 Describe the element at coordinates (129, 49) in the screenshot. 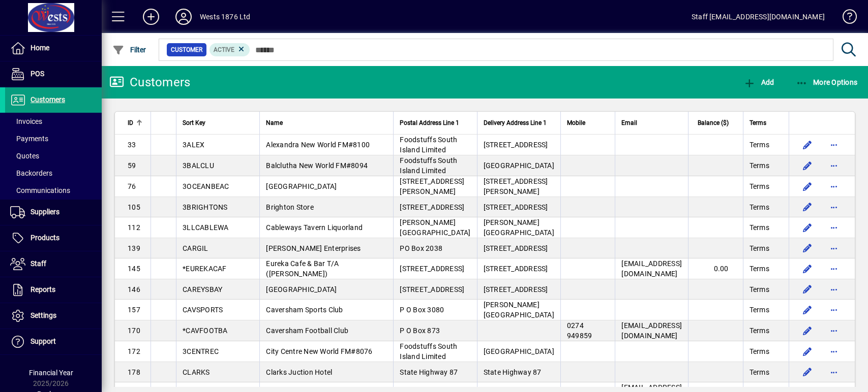

I see `span: Filter` at that location.